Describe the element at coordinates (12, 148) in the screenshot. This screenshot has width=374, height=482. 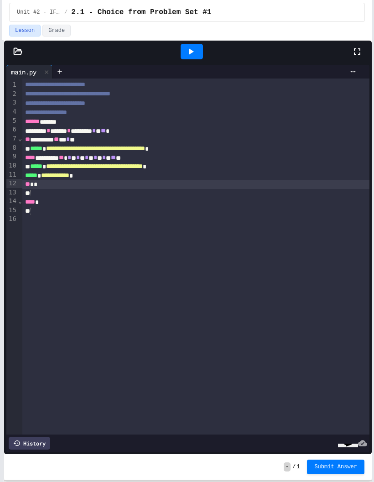
I see `div: 8` at that location.